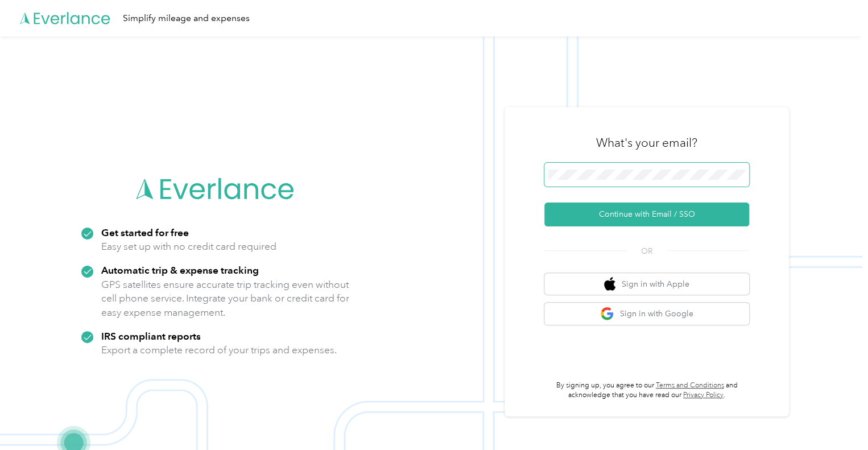 This screenshot has height=450, width=868. I want to click on button: apple logoSign in with Apple, so click(646, 284).